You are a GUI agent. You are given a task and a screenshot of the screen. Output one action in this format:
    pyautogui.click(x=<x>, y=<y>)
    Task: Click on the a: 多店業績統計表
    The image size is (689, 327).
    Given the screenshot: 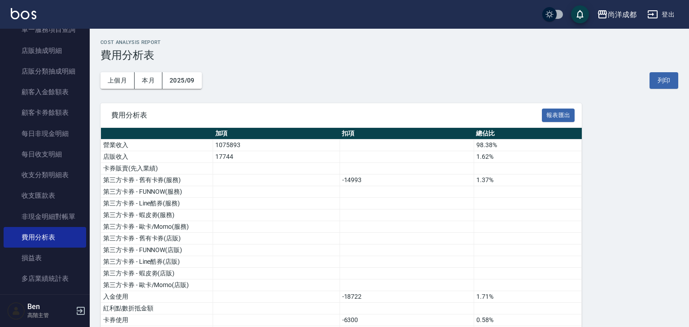 What is the action you would take?
    pyautogui.click(x=45, y=279)
    